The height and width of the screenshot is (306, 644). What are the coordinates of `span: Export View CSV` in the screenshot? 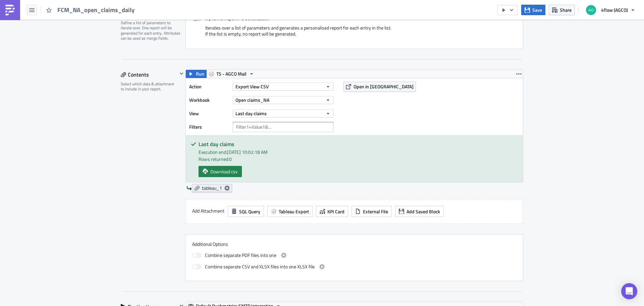 It's located at (252, 86).